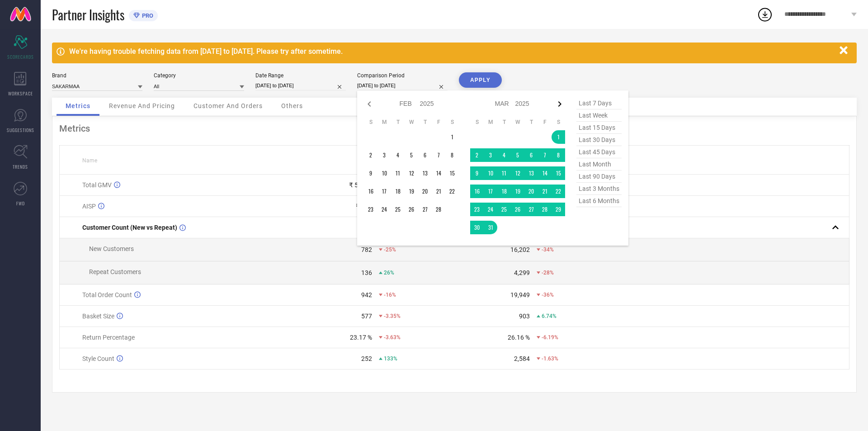 This screenshot has width=868, height=431. I want to click on td: Wed Mar 19 2025, so click(517, 191).